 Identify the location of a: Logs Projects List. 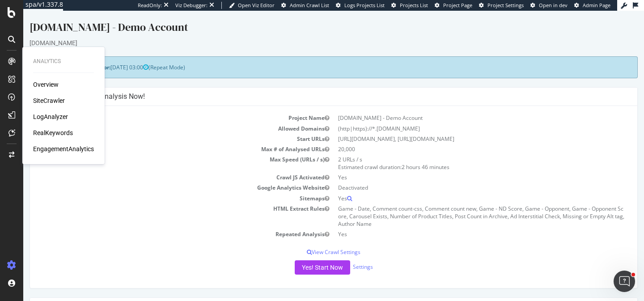
(360, 5).